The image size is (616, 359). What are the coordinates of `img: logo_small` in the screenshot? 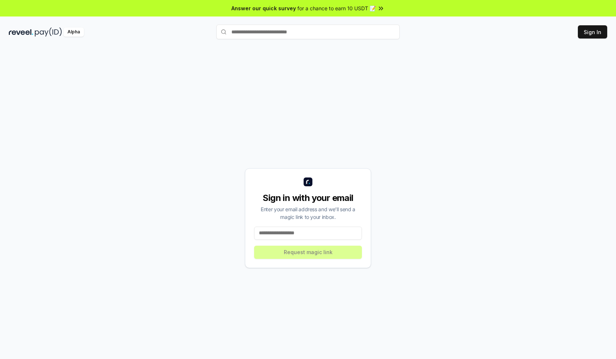 It's located at (308, 182).